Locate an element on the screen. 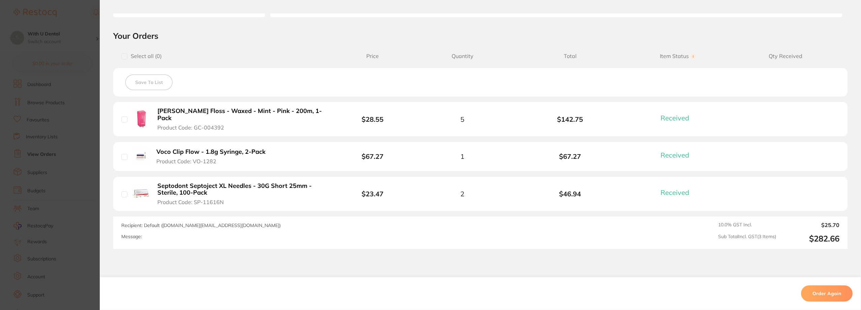 The image size is (861, 310). b: $28.55 is located at coordinates (372, 119).